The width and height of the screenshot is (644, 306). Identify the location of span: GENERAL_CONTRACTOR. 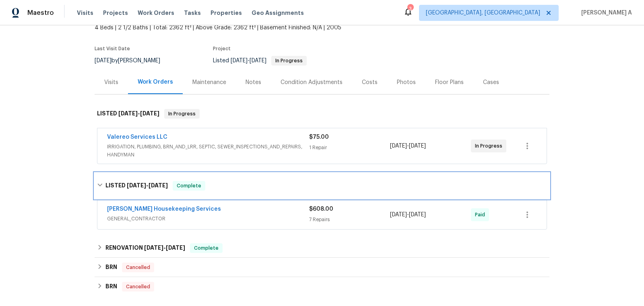
(208, 219).